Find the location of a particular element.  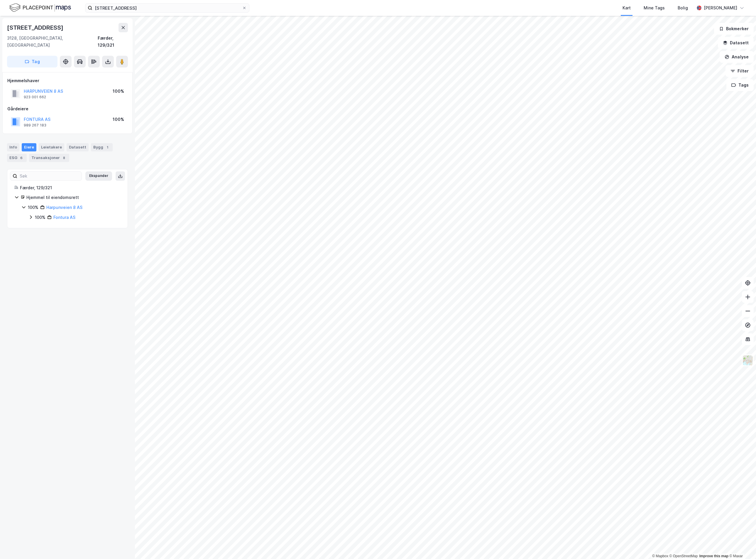

button: Filter is located at coordinates (740, 71).